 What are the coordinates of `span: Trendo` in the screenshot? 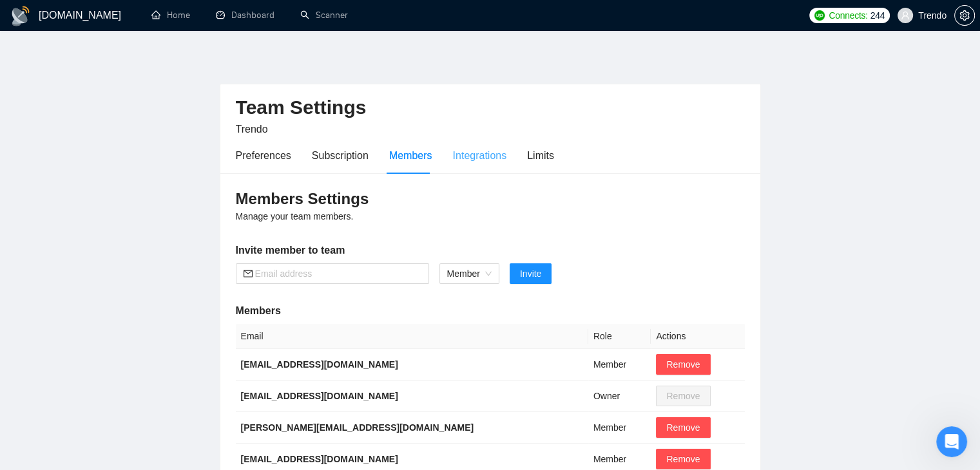 It's located at (252, 129).